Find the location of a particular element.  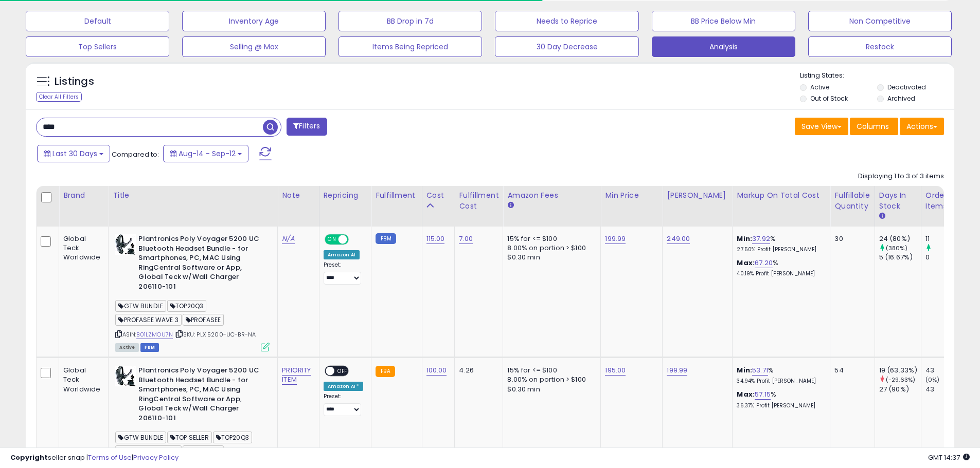

div: Min Price is located at coordinates (631, 195).